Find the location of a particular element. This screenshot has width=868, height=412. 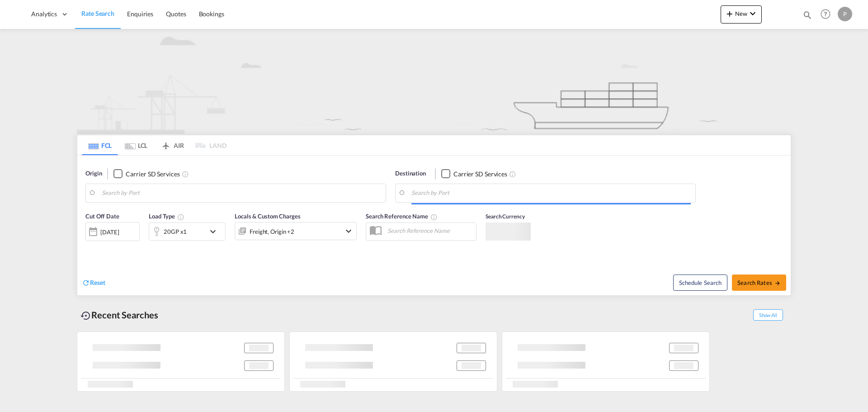

span: Search Currency is located at coordinates (505, 216).